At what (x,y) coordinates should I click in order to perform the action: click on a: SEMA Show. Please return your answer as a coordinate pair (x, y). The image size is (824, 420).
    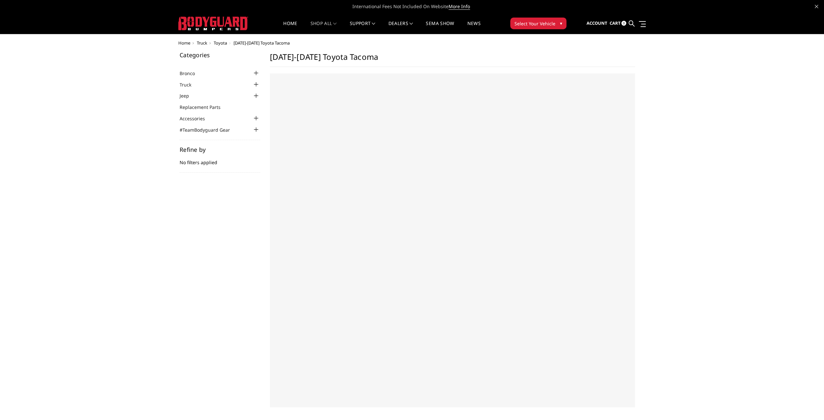
    Looking at the image, I should click on (440, 27).